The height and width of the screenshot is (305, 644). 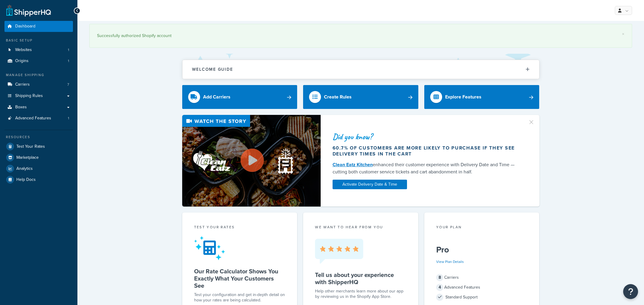 What do you see at coordinates (39, 61) in the screenshot?
I see `a: Origins1` at bounding box center [39, 61].